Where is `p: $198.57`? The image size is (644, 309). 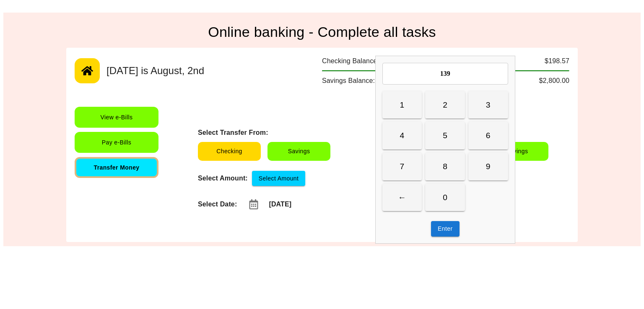 p: $198.57 is located at coordinates (557, 61).